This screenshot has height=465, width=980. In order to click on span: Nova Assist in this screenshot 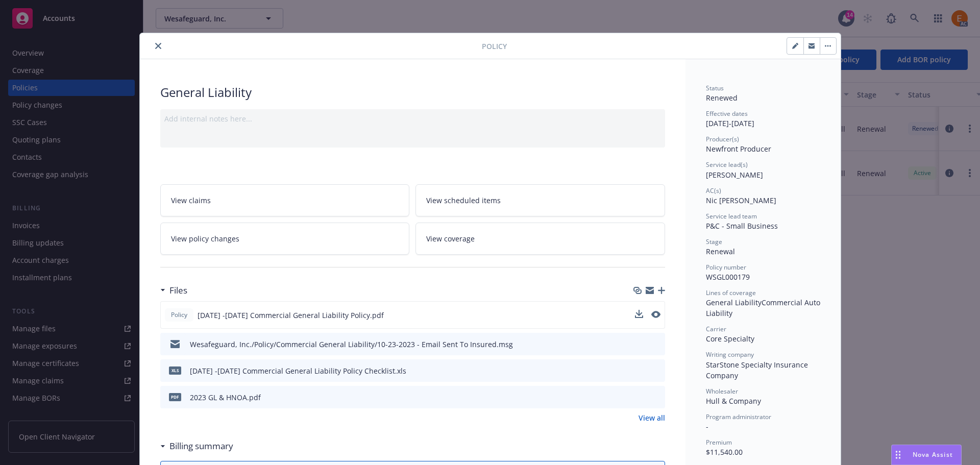, I will do `click(932, 454)`.